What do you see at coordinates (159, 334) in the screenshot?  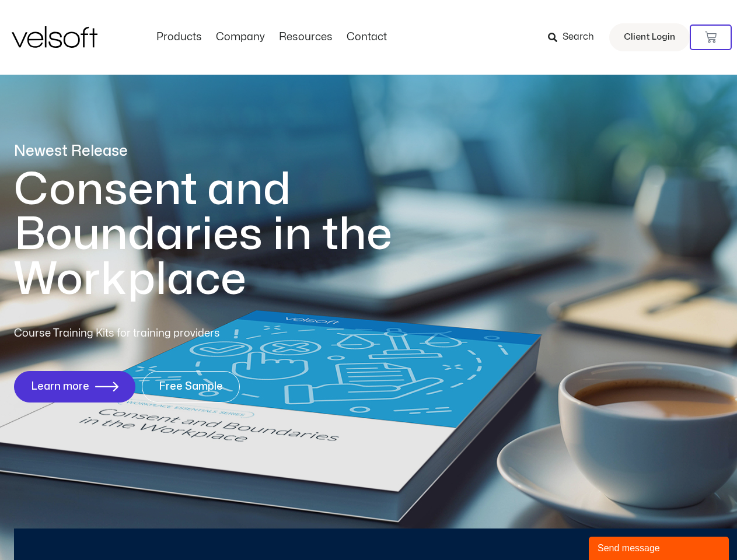 I see `p: Course Training Kits for training providers` at bounding box center [159, 334].